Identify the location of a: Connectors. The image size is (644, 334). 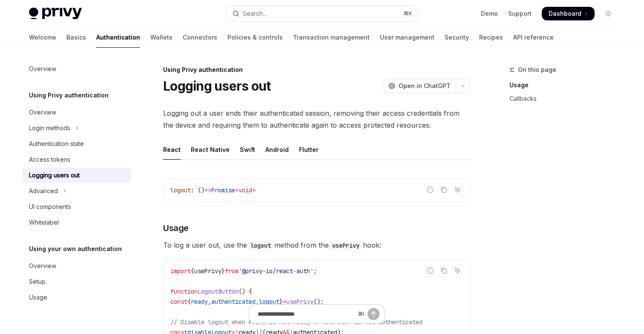
(200, 37).